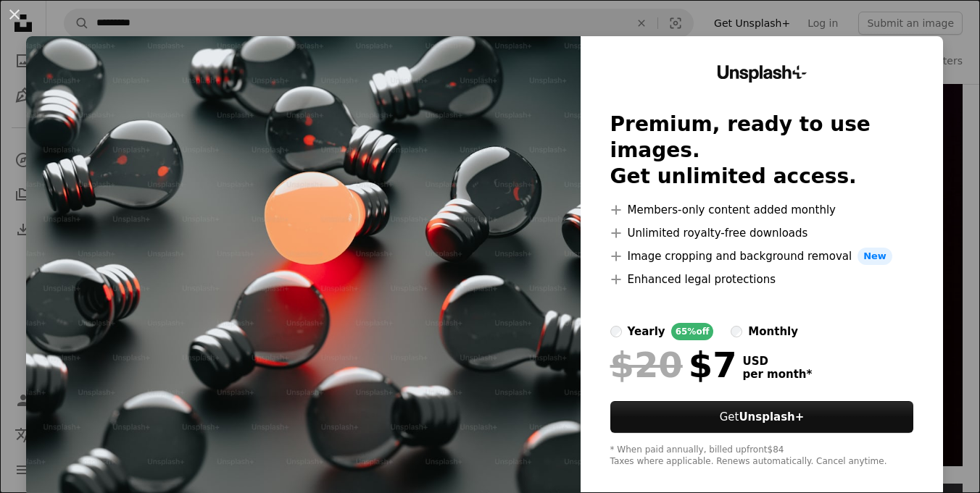 This screenshot has width=980, height=493. I want to click on span: New, so click(875, 256).